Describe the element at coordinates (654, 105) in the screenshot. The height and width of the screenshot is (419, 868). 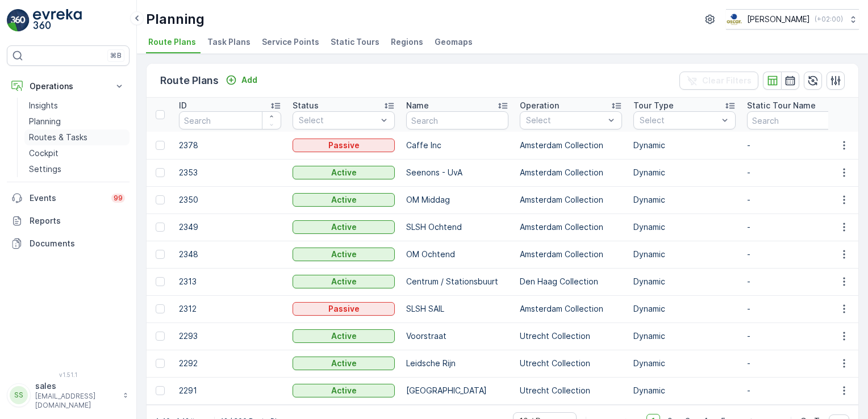
I see `p: Tour Type` at that location.